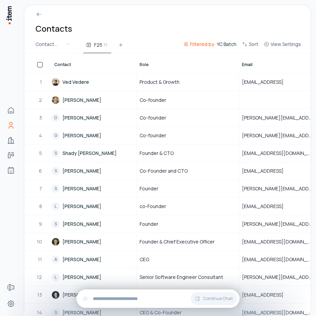 Image resolution: width=316 pixels, height=316 pixels. Describe the element at coordinates (156, 153) in the screenshot. I see `span: Founder & CTO` at that location.